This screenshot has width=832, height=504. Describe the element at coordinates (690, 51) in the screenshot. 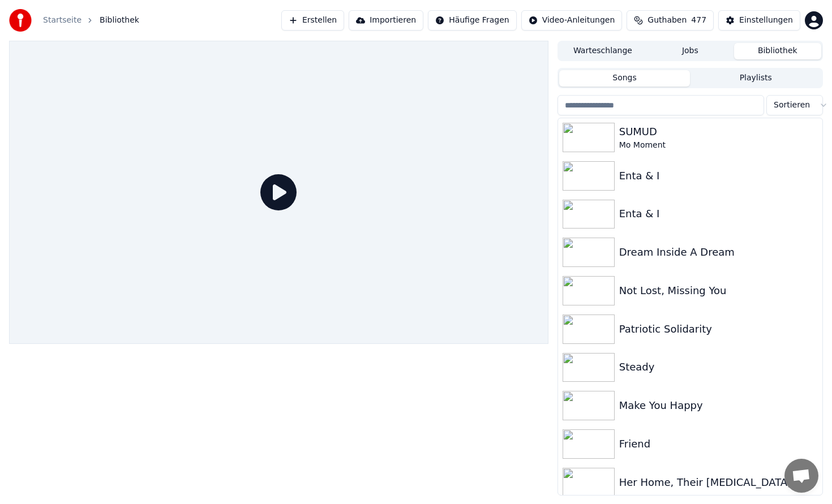

I see `button: Jobs` at that location.